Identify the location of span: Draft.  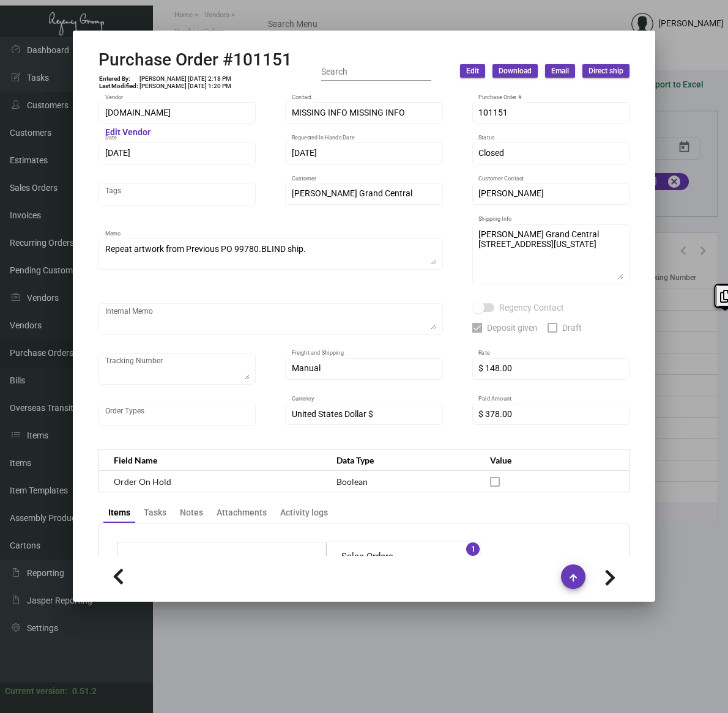
(572, 328).